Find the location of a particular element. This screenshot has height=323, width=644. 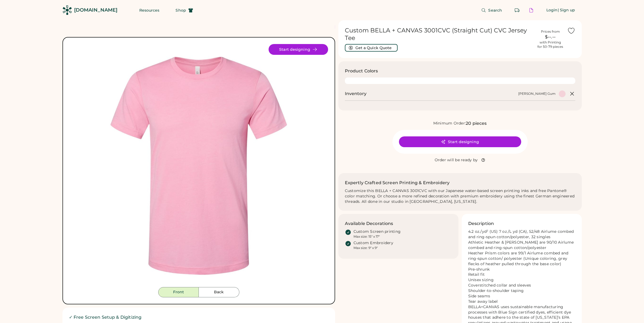

h3: Product Colors is located at coordinates (361, 71).